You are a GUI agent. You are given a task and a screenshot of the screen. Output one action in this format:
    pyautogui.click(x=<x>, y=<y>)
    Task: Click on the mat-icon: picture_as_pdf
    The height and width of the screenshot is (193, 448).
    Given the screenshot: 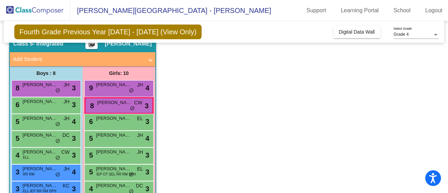 What is the action you would take?
    pyautogui.click(x=92, y=46)
    